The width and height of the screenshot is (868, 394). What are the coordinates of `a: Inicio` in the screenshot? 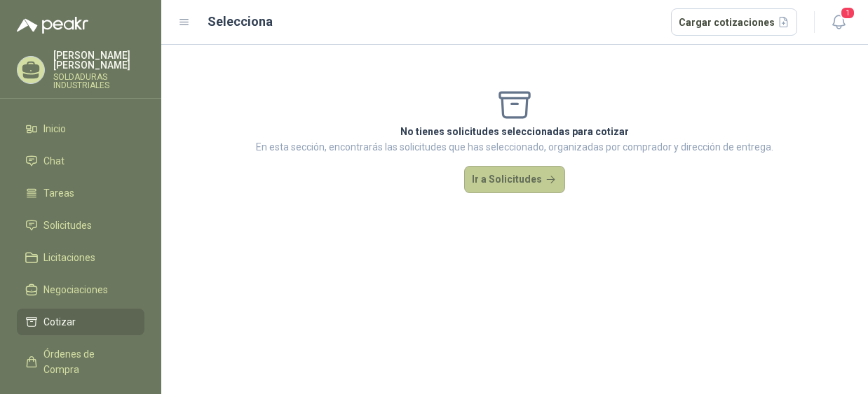 It's located at (80, 129).